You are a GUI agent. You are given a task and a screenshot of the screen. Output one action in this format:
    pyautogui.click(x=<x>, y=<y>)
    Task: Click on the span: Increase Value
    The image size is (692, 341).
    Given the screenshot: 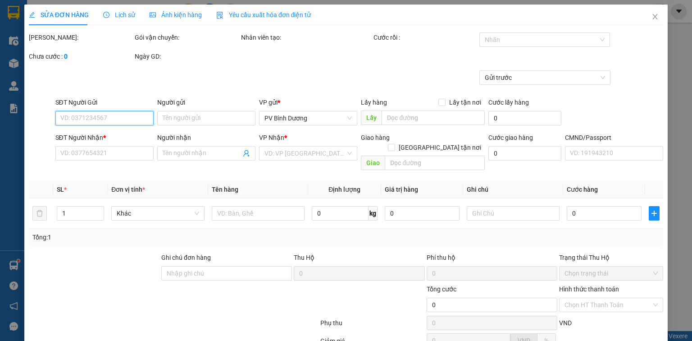 What is the action you would take?
    pyautogui.click(x=99, y=210)
    